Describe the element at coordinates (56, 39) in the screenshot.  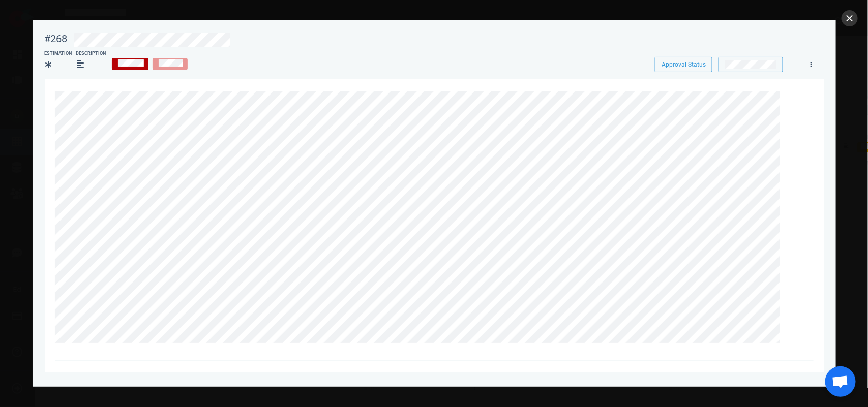
I see `div: #268` at that location.